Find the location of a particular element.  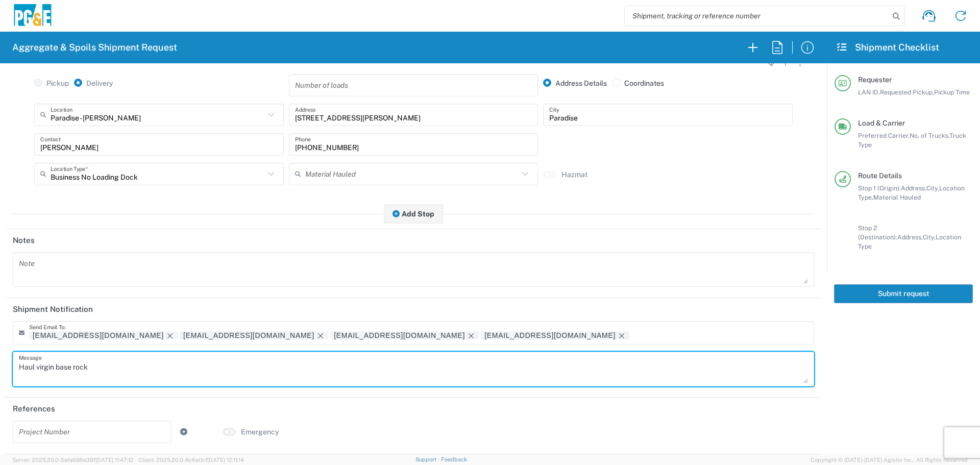

a: Add Reference is located at coordinates (184, 432).